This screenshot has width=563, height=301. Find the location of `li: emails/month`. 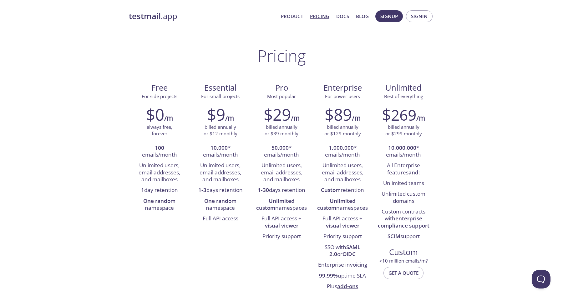

li: emails/month is located at coordinates (159, 152).